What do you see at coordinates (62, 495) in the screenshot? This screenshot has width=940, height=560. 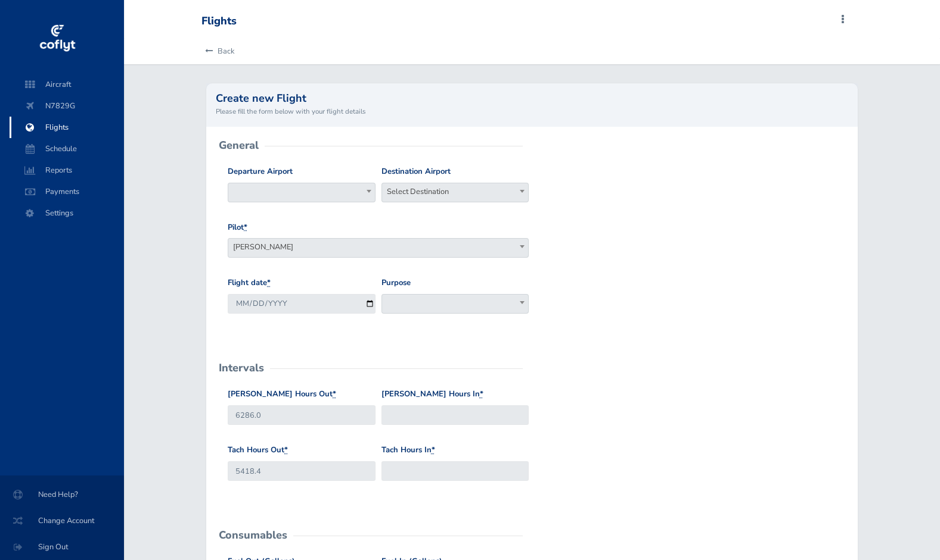 I see `span: Need Help?` at bounding box center [62, 495].